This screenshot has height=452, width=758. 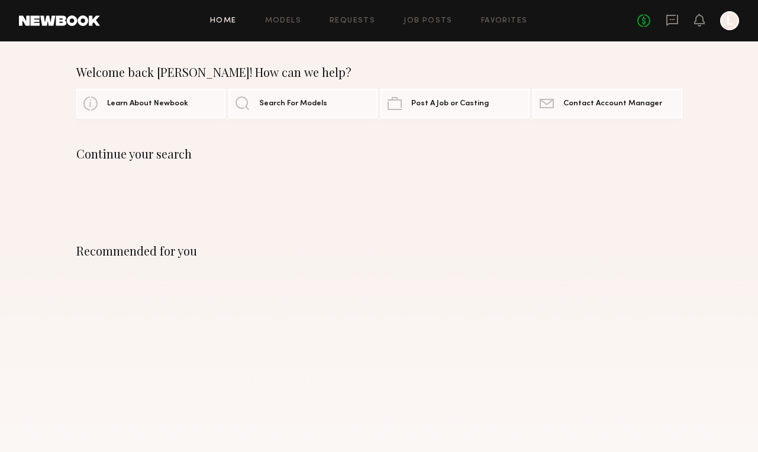 I want to click on a: Requests, so click(x=352, y=21).